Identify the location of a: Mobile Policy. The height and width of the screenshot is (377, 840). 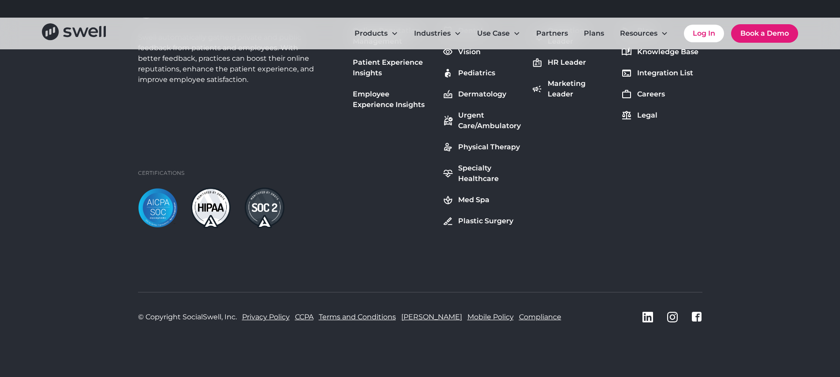
(490, 317).